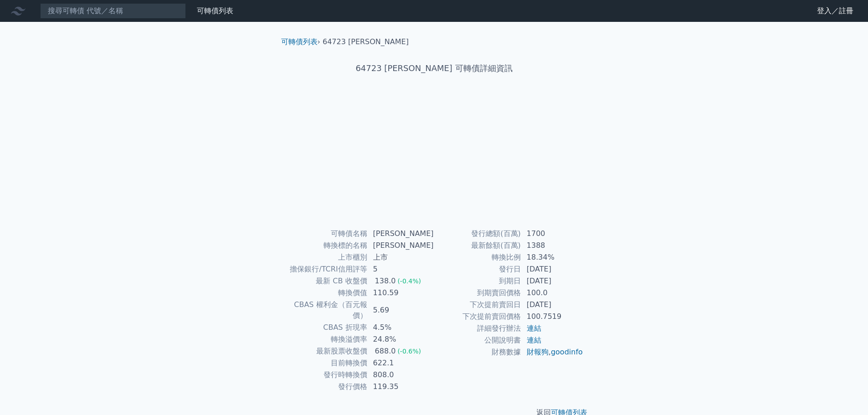  Describe the element at coordinates (478, 245) in the screenshot. I see `td: 最新餘額(百萬)` at that location.